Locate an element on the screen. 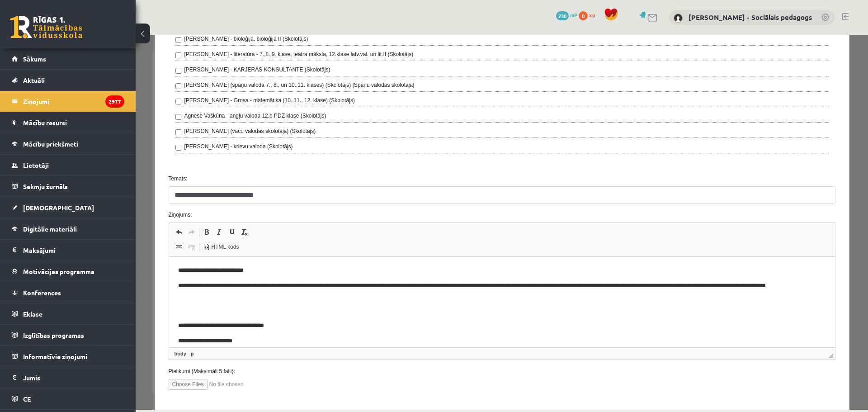 This screenshot has width=868, height=412. span: Digitālie materiāli is located at coordinates (50, 229).